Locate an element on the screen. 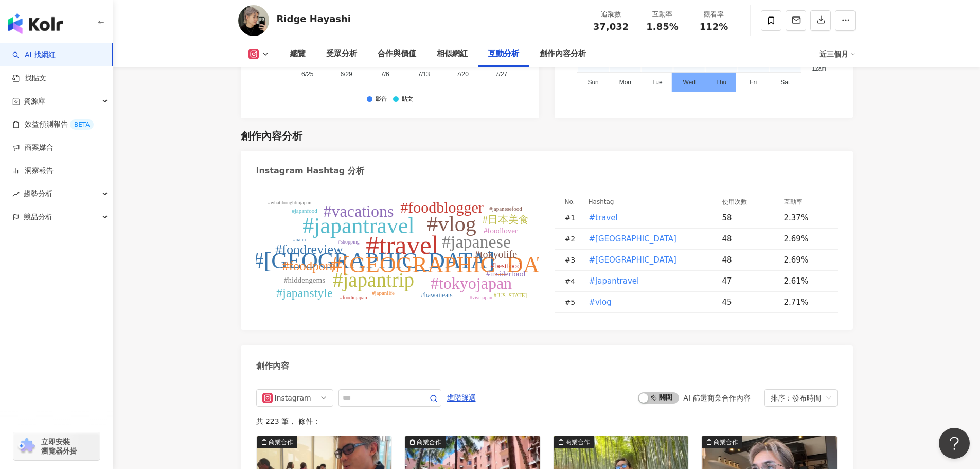 This screenshot has height=469, width=980. img: logo is located at coordinates (36, 24).